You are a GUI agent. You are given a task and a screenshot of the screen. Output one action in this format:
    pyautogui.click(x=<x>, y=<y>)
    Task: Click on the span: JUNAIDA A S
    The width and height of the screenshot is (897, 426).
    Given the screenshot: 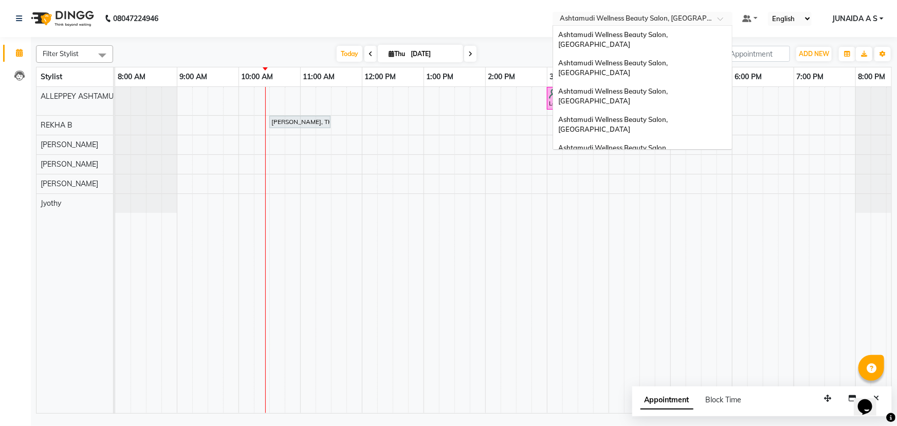 What is the action you would take?
    pyautogui.click(x=855, y=19)
    